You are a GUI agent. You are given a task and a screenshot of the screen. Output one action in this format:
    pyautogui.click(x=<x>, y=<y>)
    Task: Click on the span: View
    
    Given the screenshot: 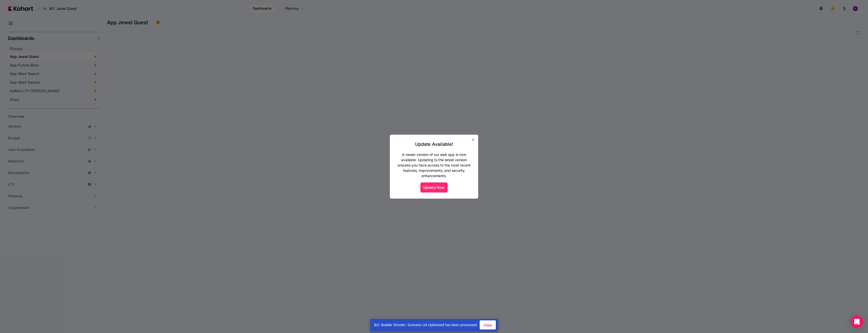 What is the action you would take?
    pyautogui.click(x=488, y=325)
    